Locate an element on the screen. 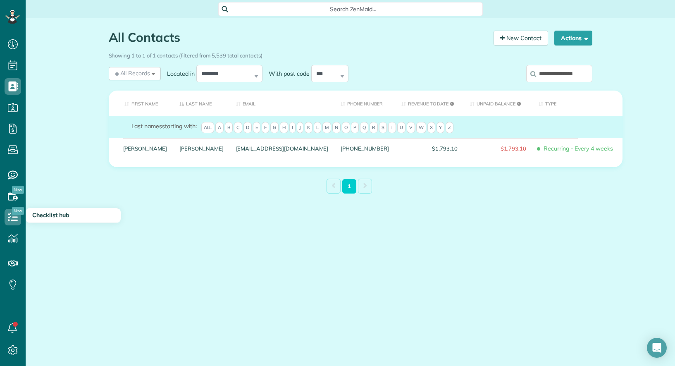 The image size is (675, 366). span: H is located at coordinates (284, 128).